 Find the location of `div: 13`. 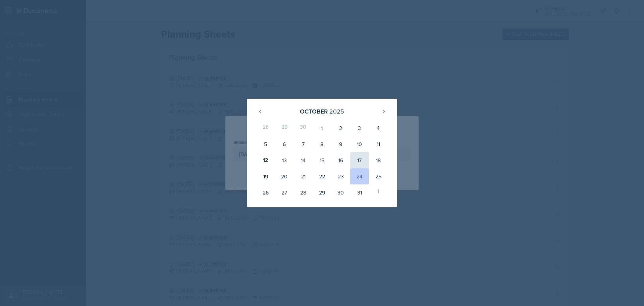

div: 13 is located at coordinates (284, 160).